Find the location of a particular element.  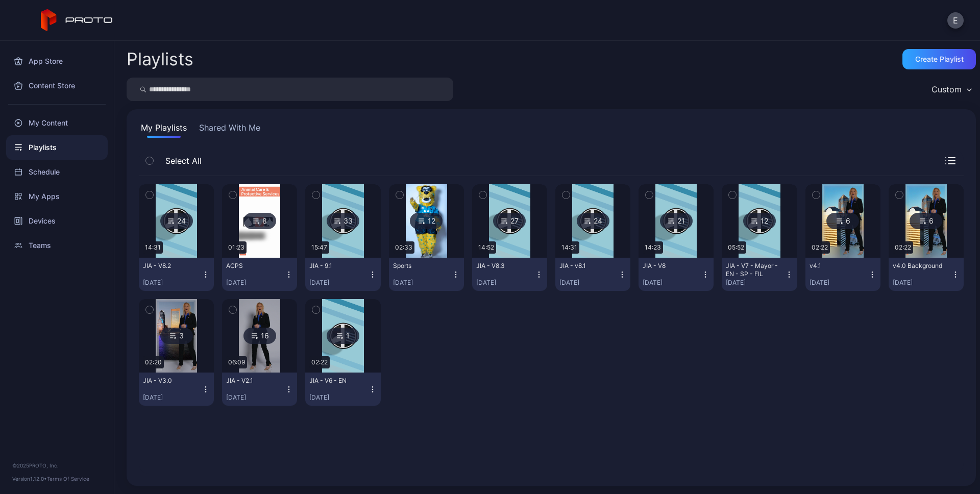

a: Terms Of Service is located at coordinates (68, 479).